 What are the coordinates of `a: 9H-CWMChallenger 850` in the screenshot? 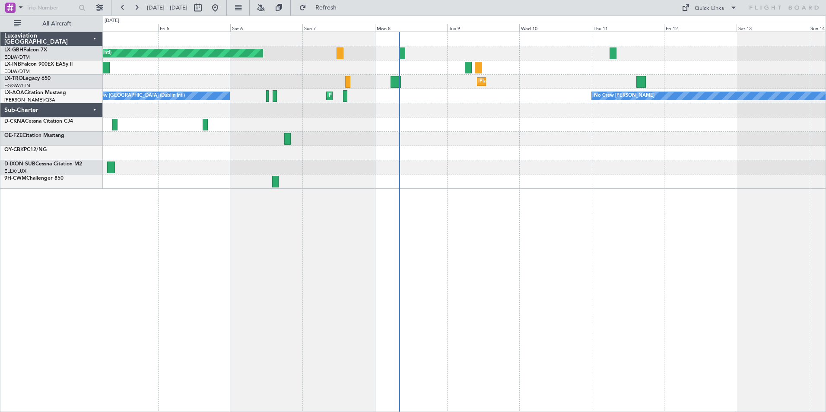 It's located at (34, 178).